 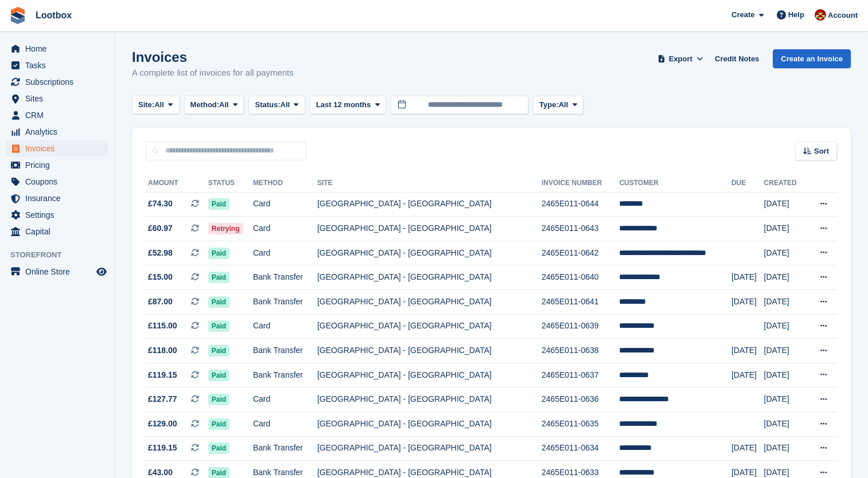 What do you see at coordinates (581, 448) in the screenshot?
I see `td: 2465E011-0634` at bounding box center [581, 448].